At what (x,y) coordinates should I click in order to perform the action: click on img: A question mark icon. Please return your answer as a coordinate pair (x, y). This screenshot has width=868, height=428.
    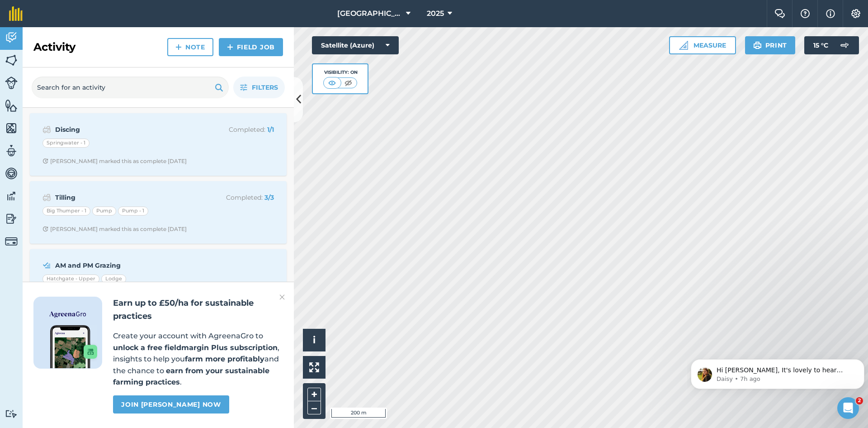
    Looking at the image, I should click on (805, 13).